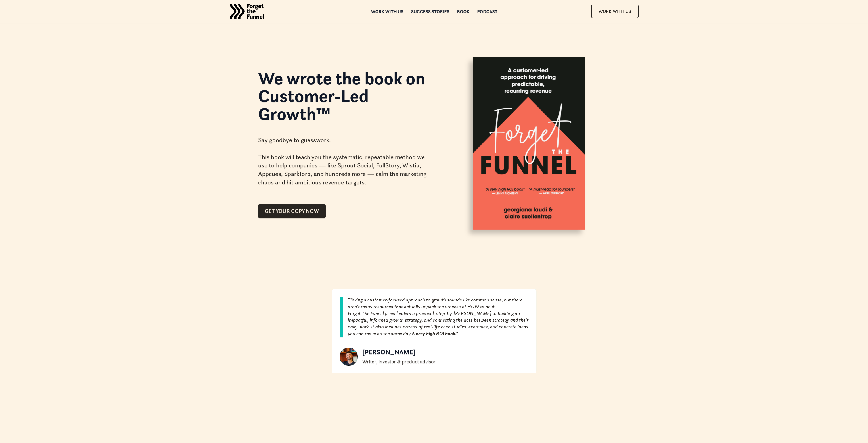 The width and height of the screenshot is (868, 443). Describe the element at coordinates (434, 334) in the screenshot. I see `em: A very high ROI book."` at that location.